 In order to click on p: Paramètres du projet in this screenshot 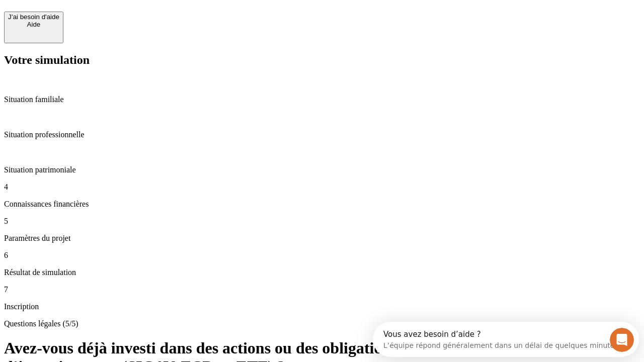, I will do `click(322, 239)`.